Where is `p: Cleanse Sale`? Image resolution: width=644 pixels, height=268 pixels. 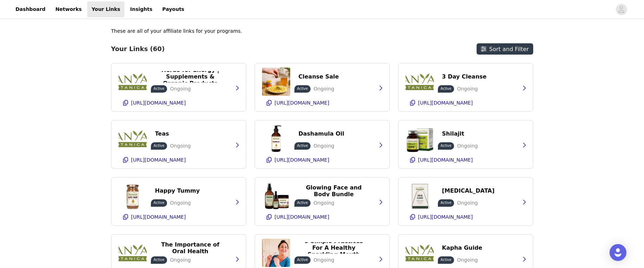 p: Cleanse Sale is located at coordinates (319, 77).